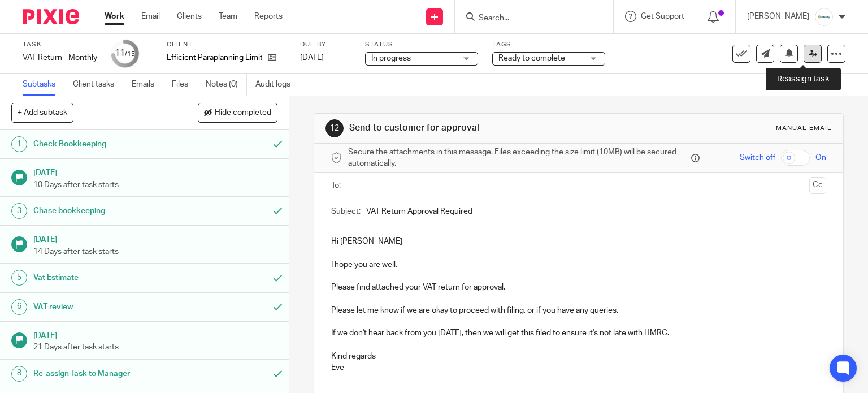 Image resolution: width=868 pixels, height=393 pixels. Describe the element at coordinates (98, 84) in the screenshot. I see `a: Client tasks` at that location.